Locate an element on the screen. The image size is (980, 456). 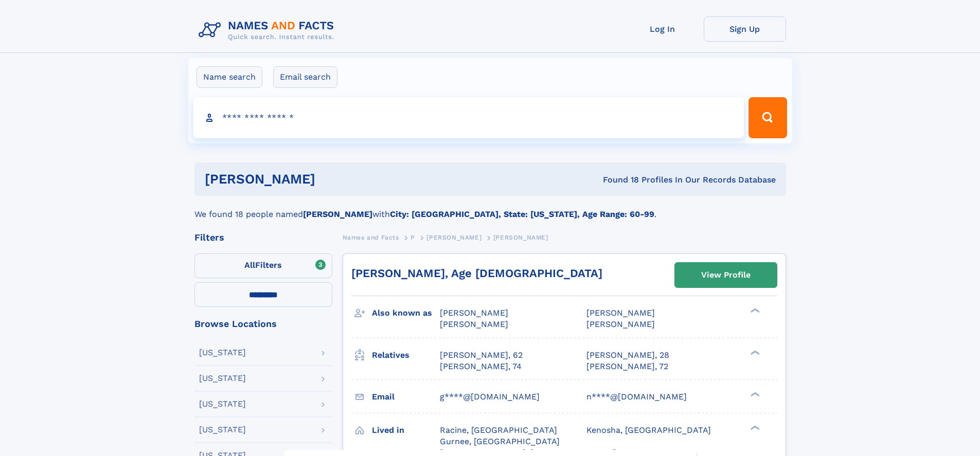
h3: Lived in is located at coordinates (406, 430).